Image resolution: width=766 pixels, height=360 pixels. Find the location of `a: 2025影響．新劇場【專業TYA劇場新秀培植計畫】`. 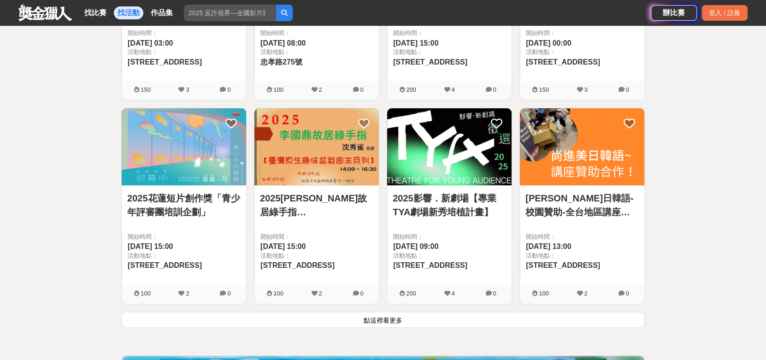

a: 2025影響．新劇場【專業TYA劇場新秀培植計畫】 is located at coordinates (449, 205).